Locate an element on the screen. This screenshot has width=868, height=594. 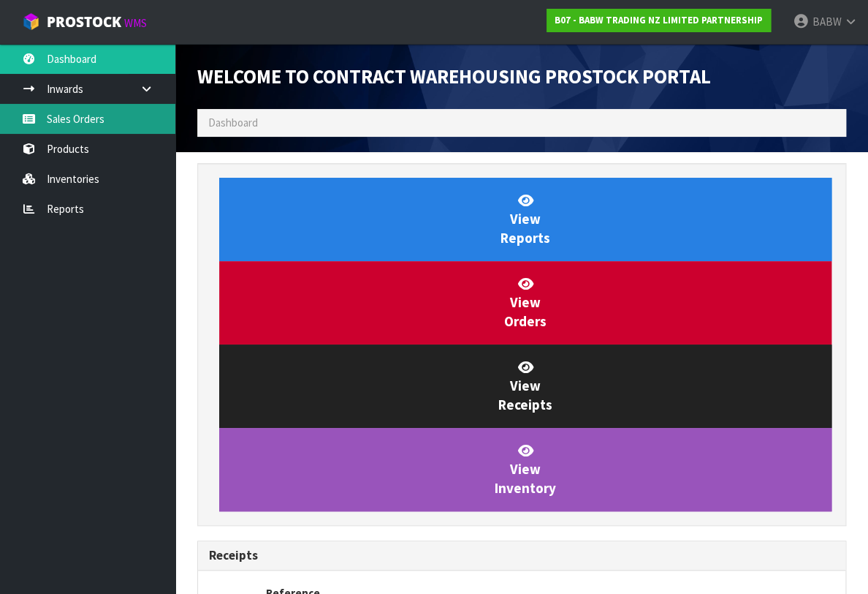
span: View Orders is located at coordinates (525, 302).